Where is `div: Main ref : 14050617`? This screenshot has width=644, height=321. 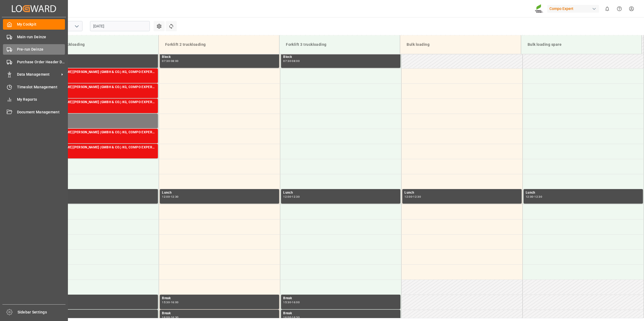 div: Main ref : 14050617 is located at coordinates (98, 137).